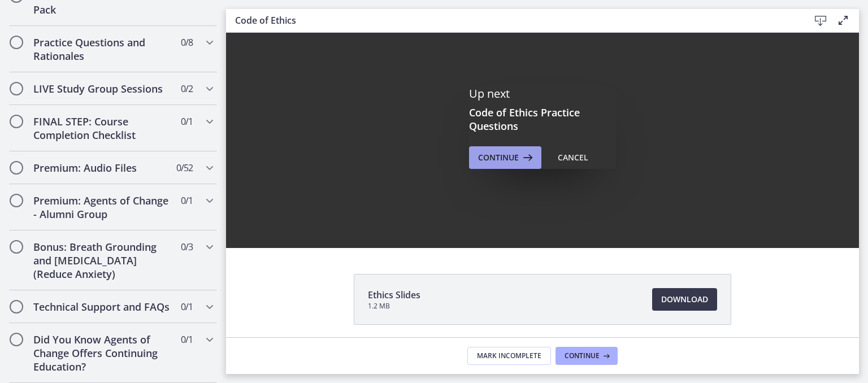 The width and height of the screenshot is (868, 383). What do you see at coordinates (573, 157) in the screenshot?
I see `button: Cancel` at bounding box center [573, 157].